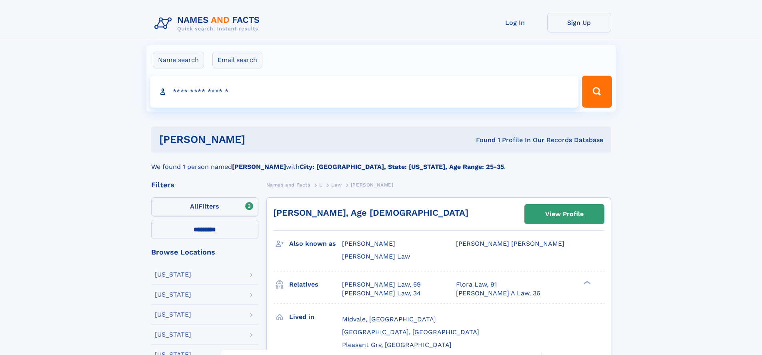  What do you see at coordinates (515, 22) in the screenshot?
I see `a: Log In` at bounding box center [515, 22].